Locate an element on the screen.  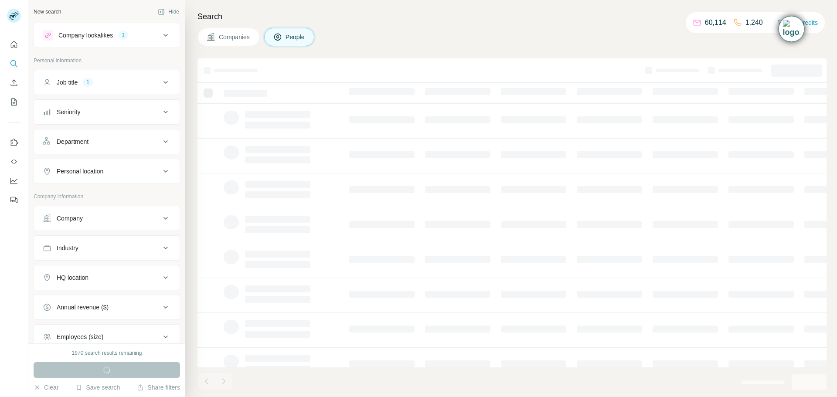
button: Share filters is located at coordinates (158, 388).